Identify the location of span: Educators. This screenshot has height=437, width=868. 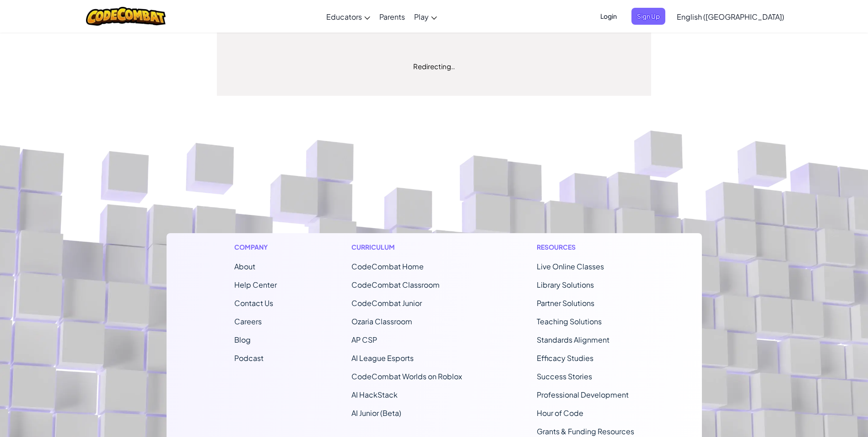
(344, 16).